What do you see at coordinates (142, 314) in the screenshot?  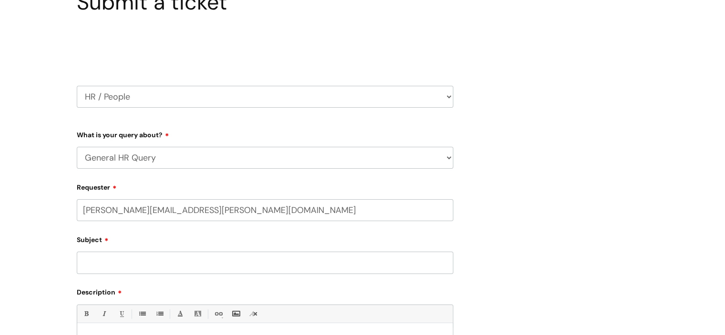 I see `a: • Unordered List (Ctrl-Shift-7)` at bounding box center [142, 314].